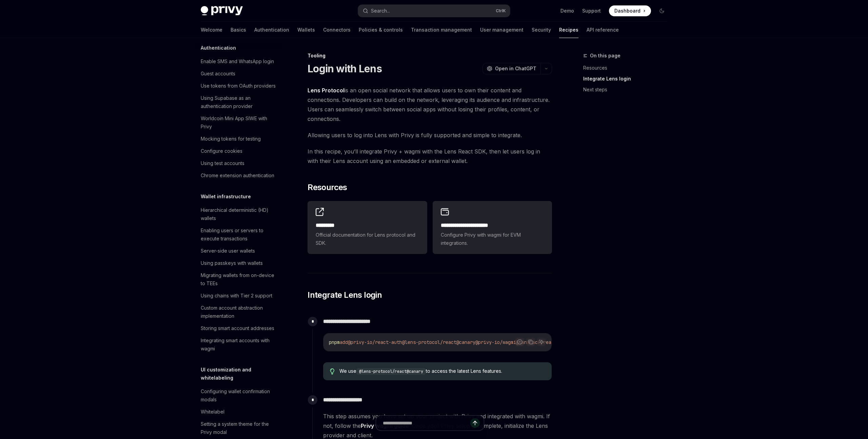 The height and width of the screenshot is (439, 868). I want to click on h1: Login with Lens, so click(345, 69).